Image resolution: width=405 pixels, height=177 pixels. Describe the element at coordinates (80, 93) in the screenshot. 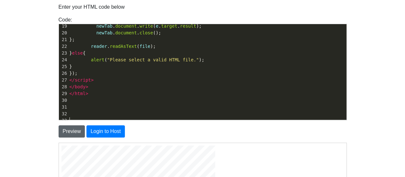

I see `span: html` at that location.